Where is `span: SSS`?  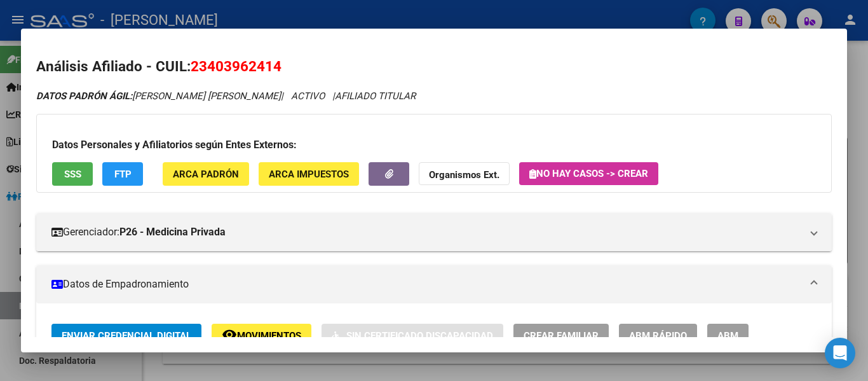 span: SSS is located at coordinates (72, 174).